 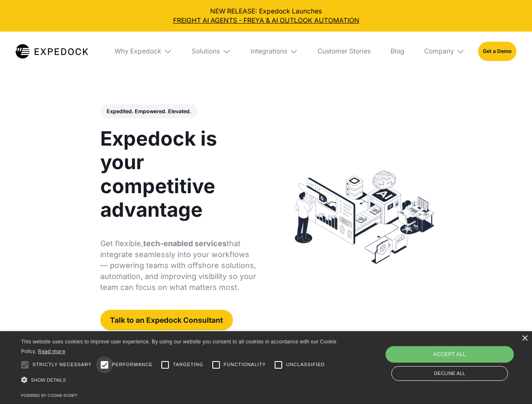 I want to click on a: Customer Stories, so click(x=343, y=51).